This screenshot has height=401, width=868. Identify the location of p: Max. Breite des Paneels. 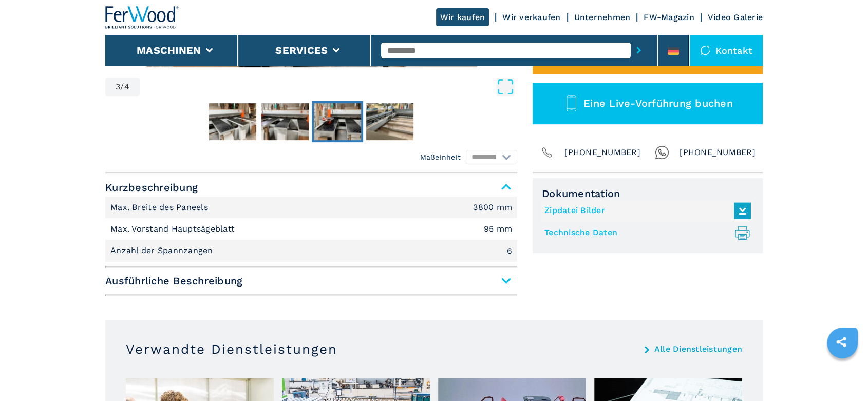
(160, 208).